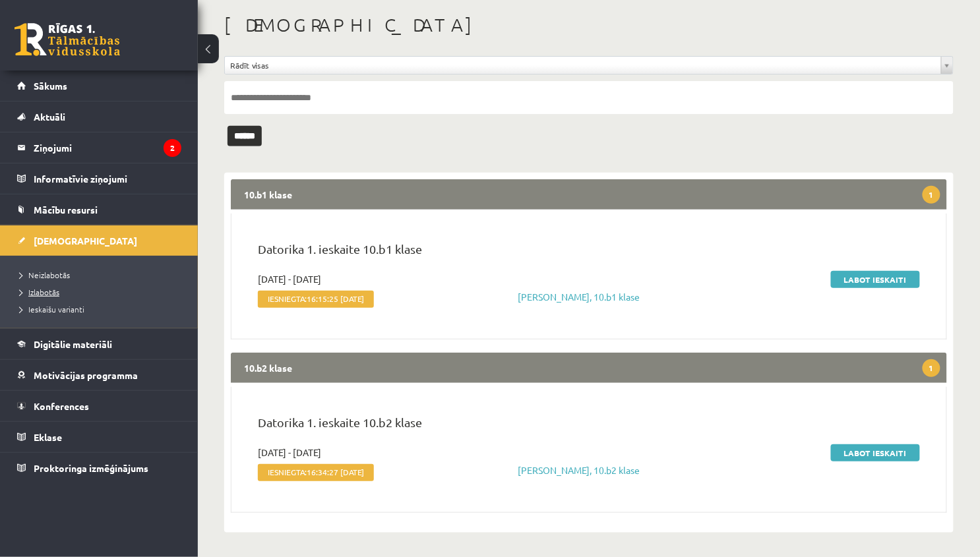 The height and width of the screenshot is (557, 980). Describe the element at coordinates (107, 178) in the screenshot. I see `legend: Informatīvie ziņojumi` at that location.